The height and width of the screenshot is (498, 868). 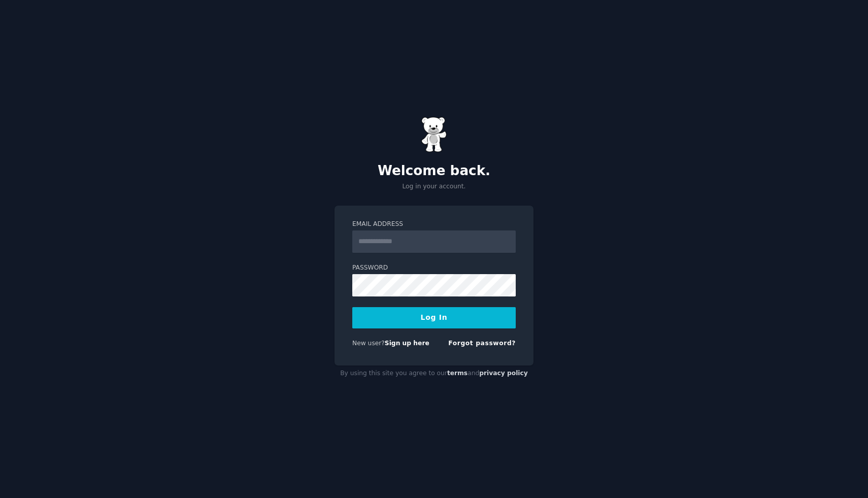 What do you see at coordinates (482, 343) in the screenshot?
I see `a: Forgot password?` at bounding box center [482, 343].